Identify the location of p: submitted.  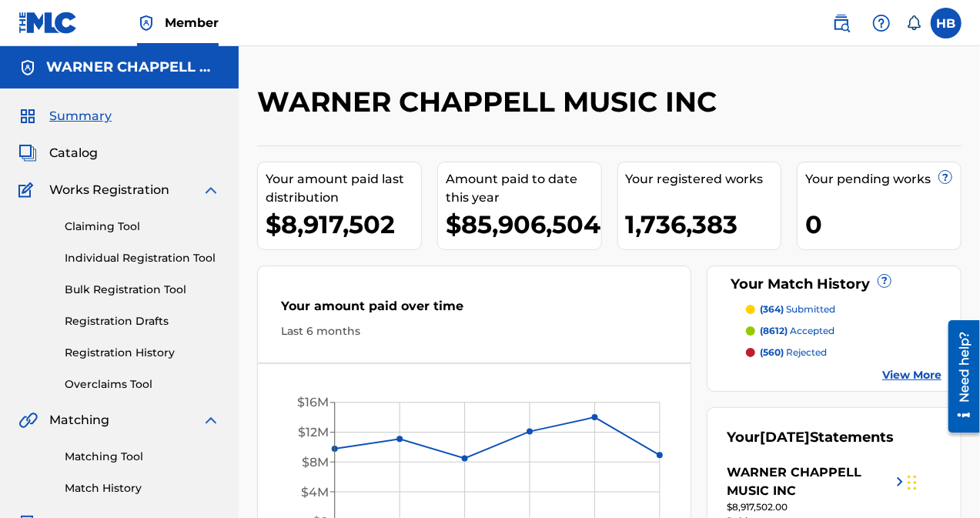
(798, 309).